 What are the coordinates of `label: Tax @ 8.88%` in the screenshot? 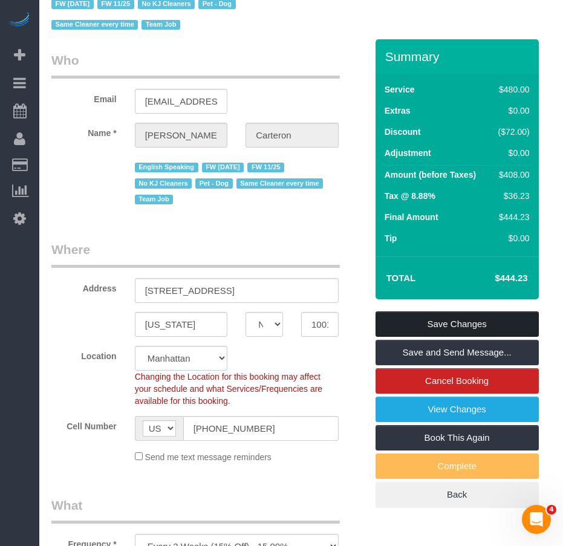 It's located at (410, 196).